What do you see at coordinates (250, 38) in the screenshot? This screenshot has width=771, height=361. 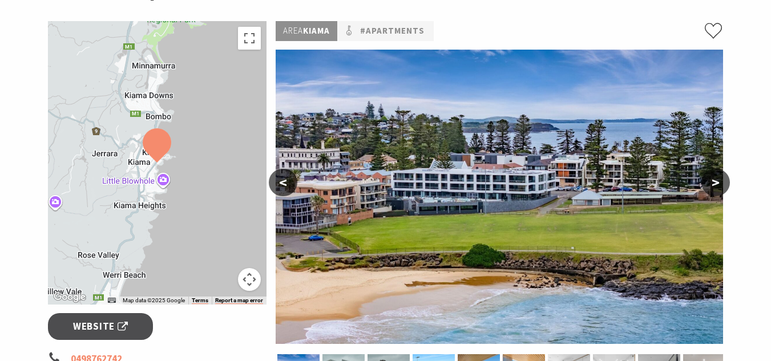 I see `button: Toggle fullscreen view` at bounding box center [250, 38].